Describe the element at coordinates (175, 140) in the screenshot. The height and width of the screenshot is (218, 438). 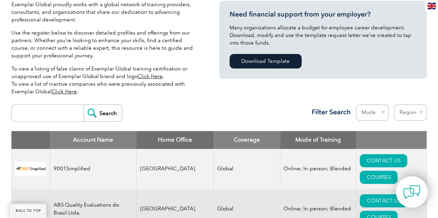
I see `th: Home Office: activate to sort column ascending` at that location.